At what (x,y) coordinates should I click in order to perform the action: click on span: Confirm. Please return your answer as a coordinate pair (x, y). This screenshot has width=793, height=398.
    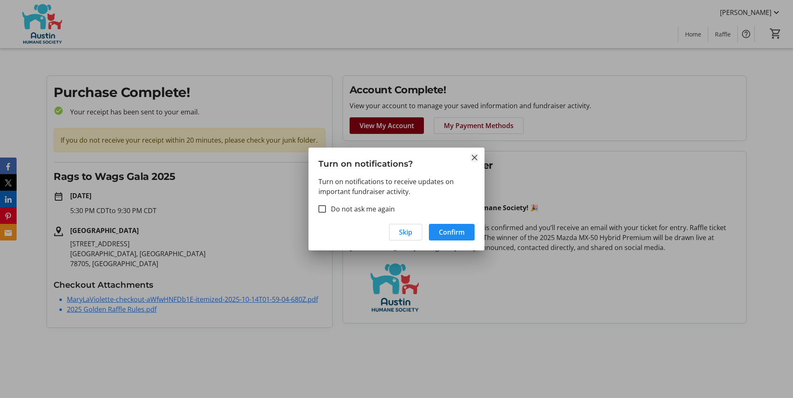
    Looking at the image, I should click on (452, 232).